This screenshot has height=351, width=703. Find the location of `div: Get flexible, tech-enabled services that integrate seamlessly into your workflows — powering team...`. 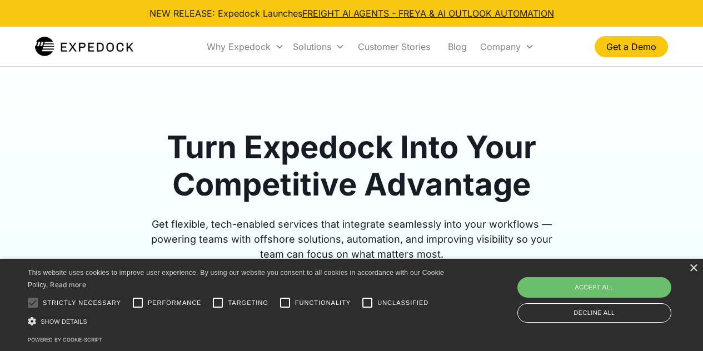

div: Get flexible, tech-enabled services that integrate seamlessly into your workflows — powering team... is located at coordinates (352, 239).